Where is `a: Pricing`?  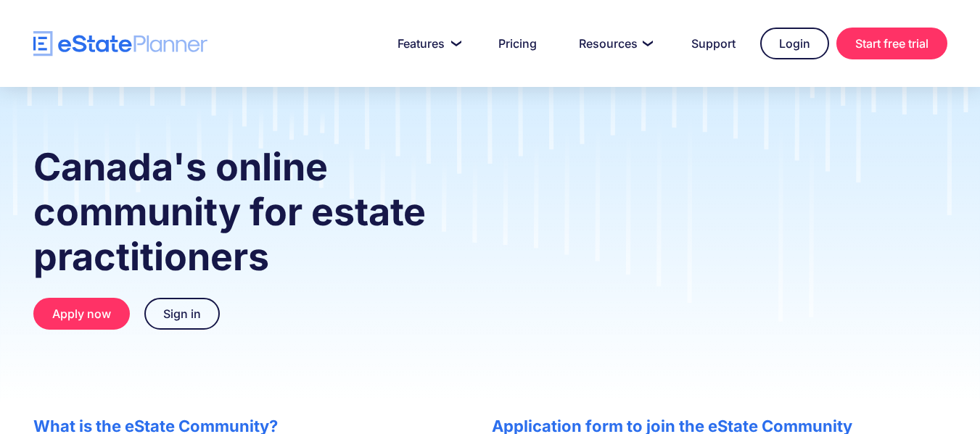 a: Pricing is located at coordinates (517, 44).